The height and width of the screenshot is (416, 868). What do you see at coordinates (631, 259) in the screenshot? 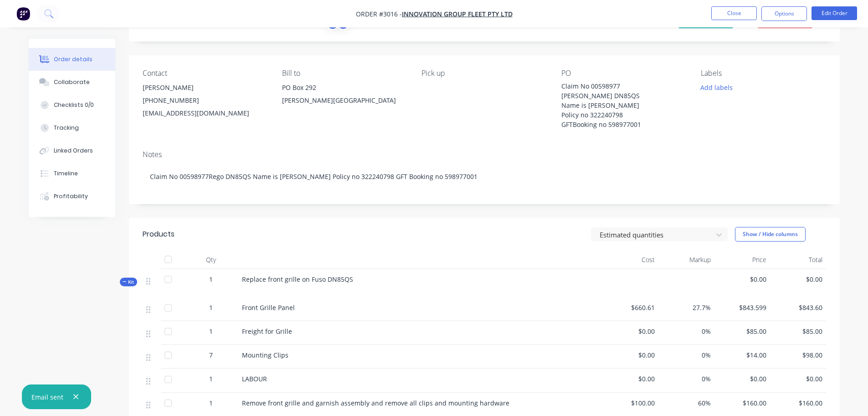
I see `div: Cost` at bounding box center [631, 259].